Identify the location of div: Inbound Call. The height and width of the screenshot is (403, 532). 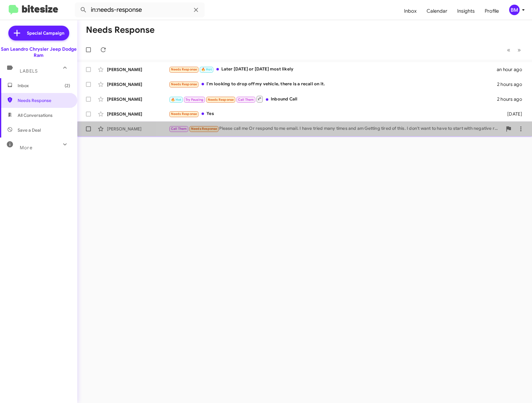
(333, 99).